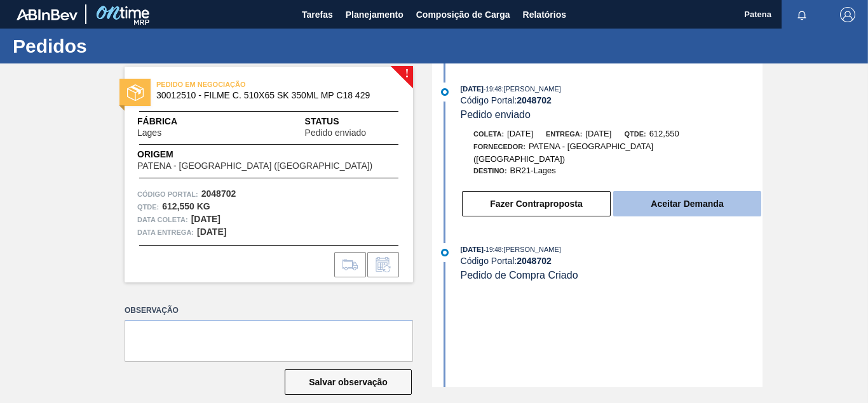  I want to click on label: Observação, so click(269, 311).